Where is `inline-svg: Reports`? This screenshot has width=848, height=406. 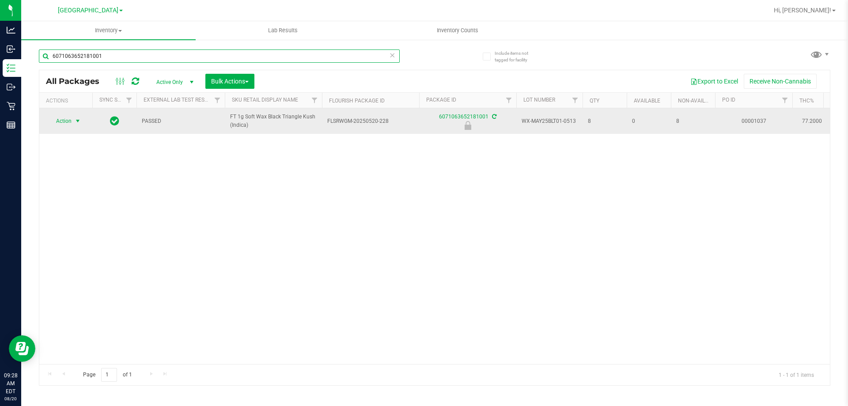 inline-svg: Reports is located at coordinates (11, 125).